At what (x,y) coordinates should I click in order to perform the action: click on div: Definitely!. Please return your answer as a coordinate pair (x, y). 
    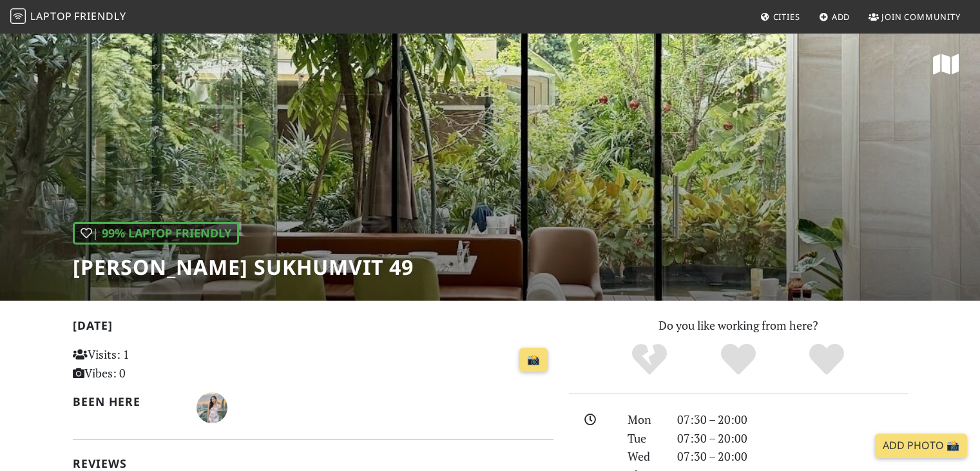
    Looking at the image, I should click on (826, 359).